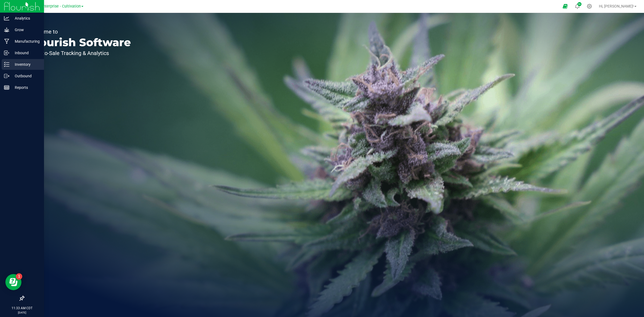 Image resolution: width=644 pixels, height=317 pixels. Describe the element at coordinates (53, 6) in the screenshot. I see `span: Vertical Enterprise - Cultivation` at that location.